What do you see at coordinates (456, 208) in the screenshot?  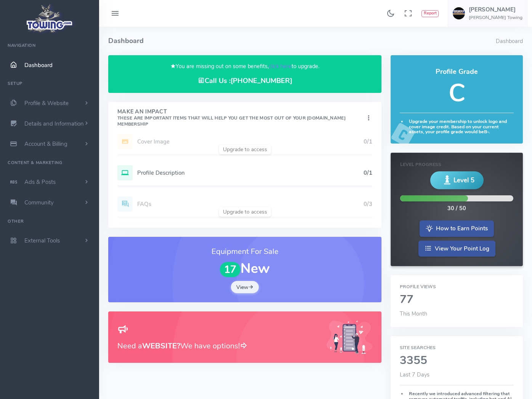 I see `div: 30 / 50` at bounding box center [456, 208].